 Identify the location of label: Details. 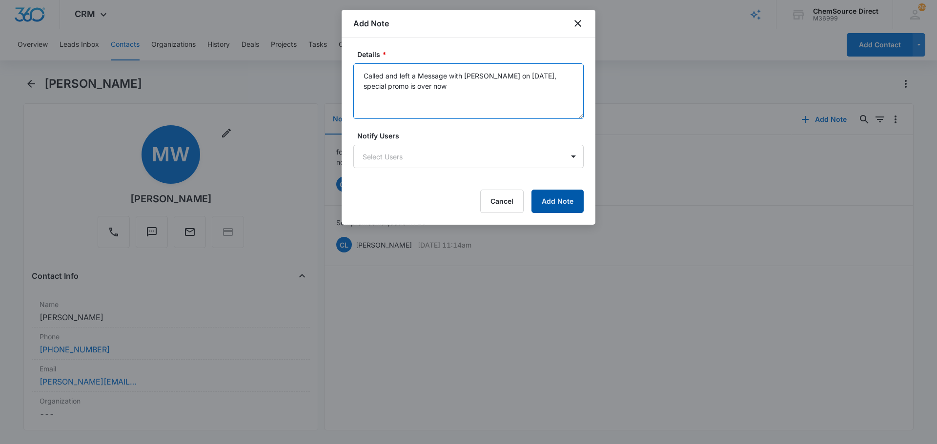
(472, 54).